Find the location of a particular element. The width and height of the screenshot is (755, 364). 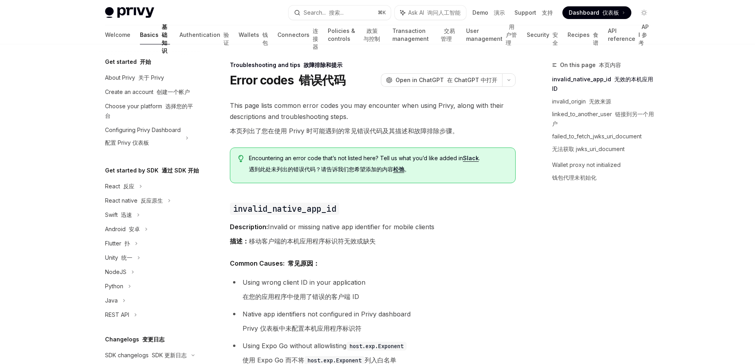

a: failed_to_fetch_jwks_uri_document无法获取 jwks_uri_document is located at coordinates (604, 144).